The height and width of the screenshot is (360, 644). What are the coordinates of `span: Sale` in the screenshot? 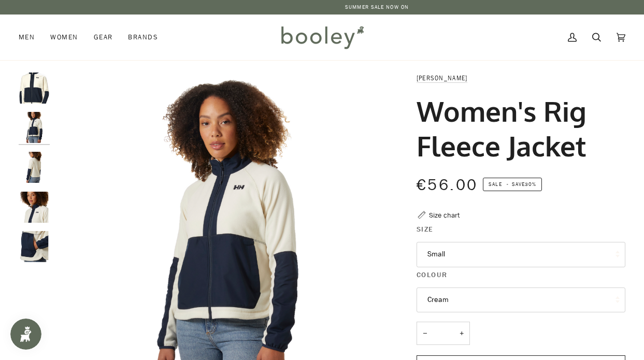 It's located at (495, 184).